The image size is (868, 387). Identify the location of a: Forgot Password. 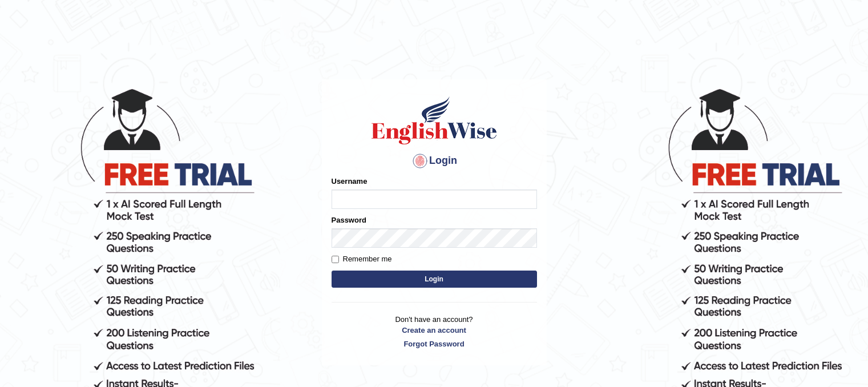
(434, 343).